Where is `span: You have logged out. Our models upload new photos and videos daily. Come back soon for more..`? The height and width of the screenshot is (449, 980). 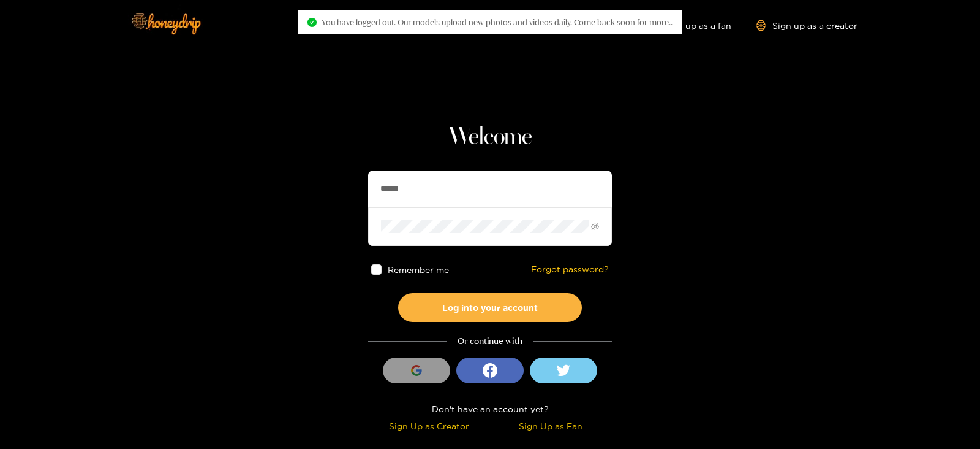
span: You have logged out. Our models upload new photos and videos daily. Come back soon for more.. is located at coordinates (497, 22).